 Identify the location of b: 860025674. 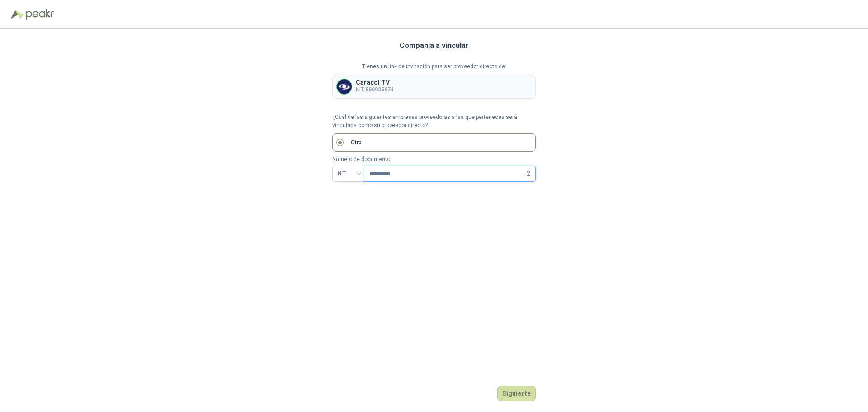
(379, 90).